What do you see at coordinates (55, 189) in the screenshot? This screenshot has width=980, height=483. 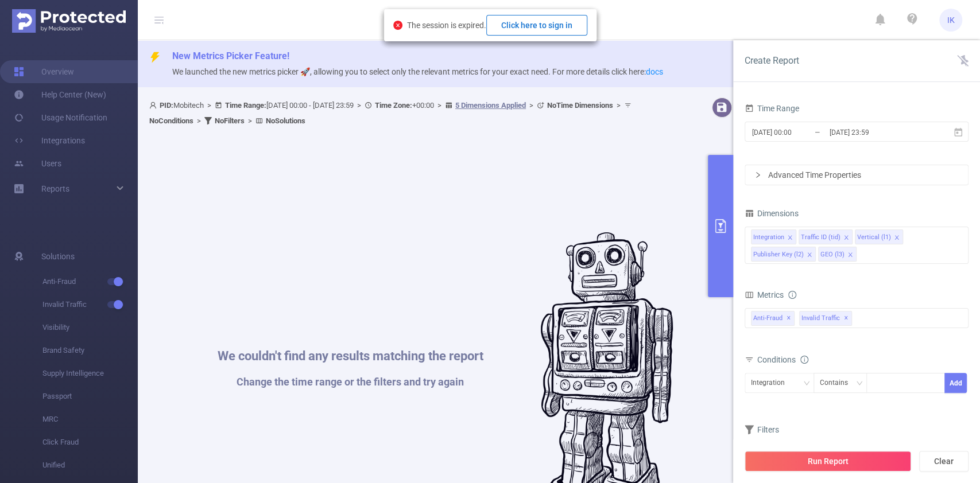 I see `a: Reports` at bounding box center [55, 189].